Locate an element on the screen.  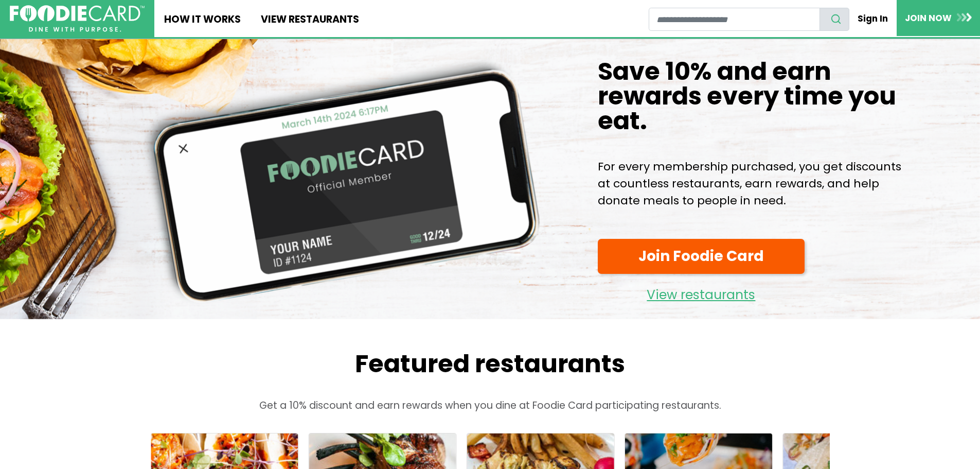
img: FoodieCard; Eat, Drink, Save, Donate is located at coordinates (77, 18).